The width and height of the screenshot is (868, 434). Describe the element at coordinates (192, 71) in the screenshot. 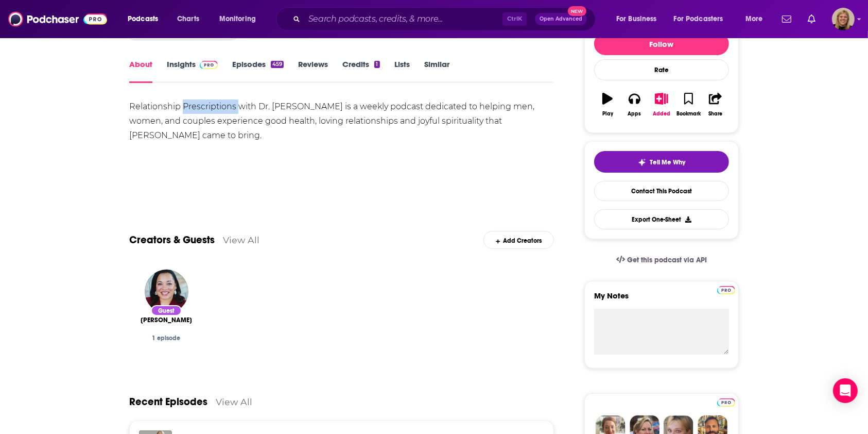

I see `a: InsightsPodchaser Pro` at that location.